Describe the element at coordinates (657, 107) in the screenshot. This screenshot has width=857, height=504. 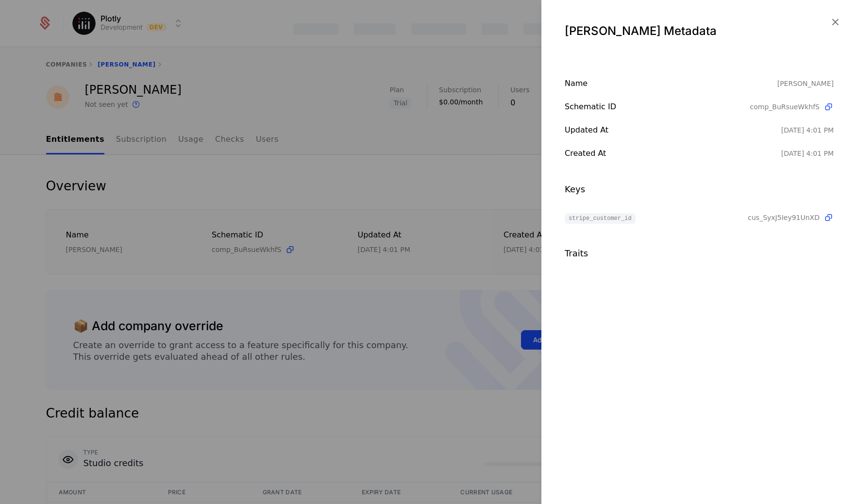
I see `div: Schematic ID` at that location.